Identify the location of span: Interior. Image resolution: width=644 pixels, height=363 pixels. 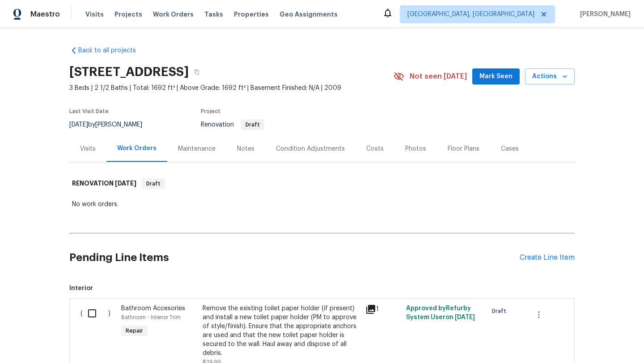
(322, 288).